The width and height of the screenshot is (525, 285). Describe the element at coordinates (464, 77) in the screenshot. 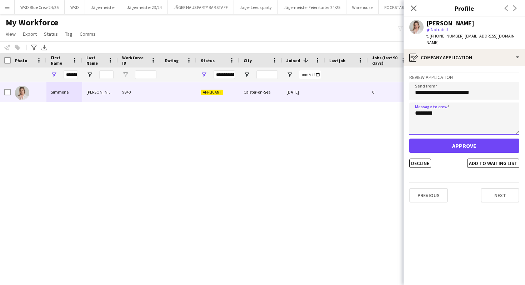

I see `h3: Review Application` at that location.